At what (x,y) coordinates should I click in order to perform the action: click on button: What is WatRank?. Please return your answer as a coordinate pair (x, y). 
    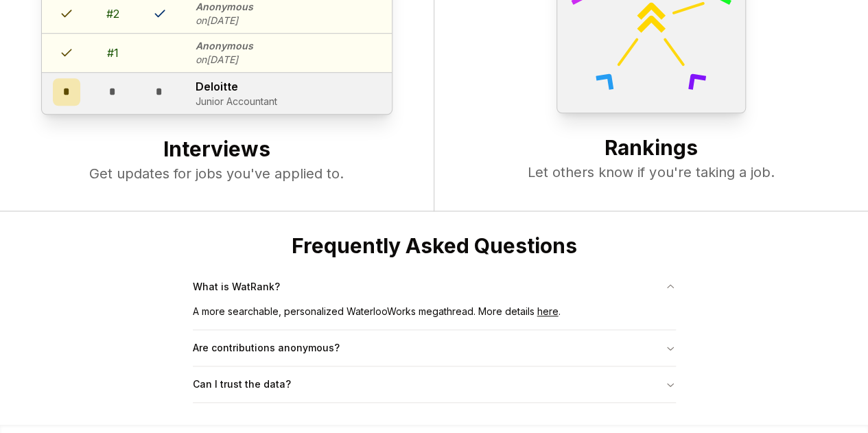
    Looking at the image, I should click on (434, 287).